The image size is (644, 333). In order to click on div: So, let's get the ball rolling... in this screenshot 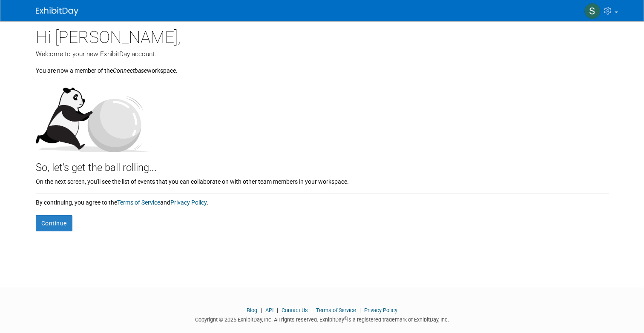, I will do `click(322, 164)`.